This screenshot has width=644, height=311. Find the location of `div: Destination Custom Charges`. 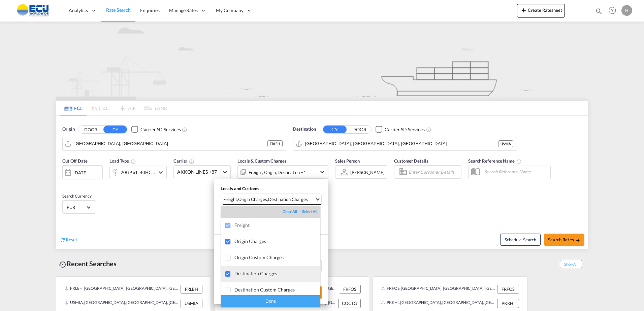

div: Destination Custom Charges is located at coordinates (277, 289).